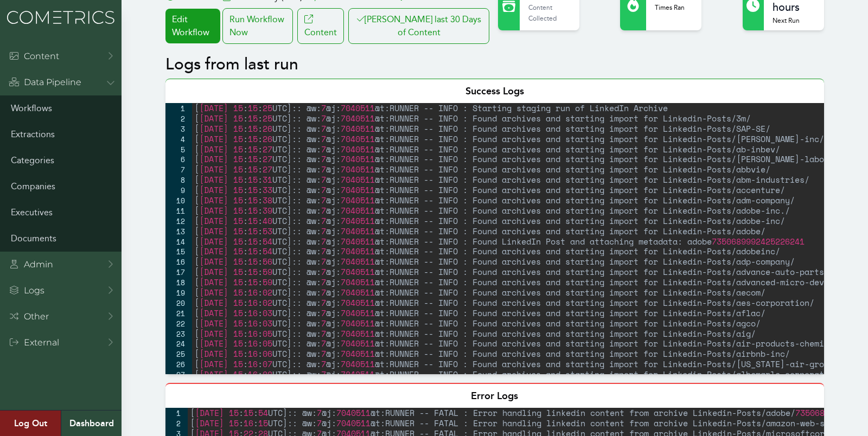  Describe the element at coordinates (179, 374) in the screenshot. I see `div: 27` at that location.